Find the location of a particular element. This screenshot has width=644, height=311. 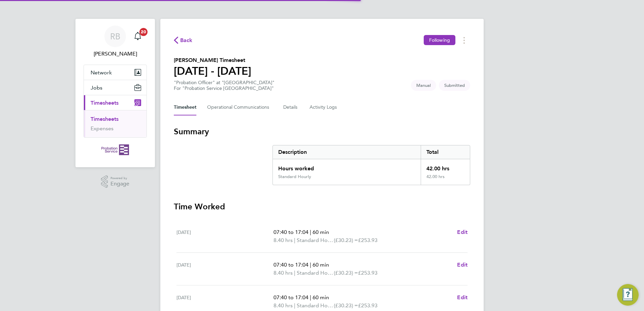

div: Description is located at coordinates (347, 152).